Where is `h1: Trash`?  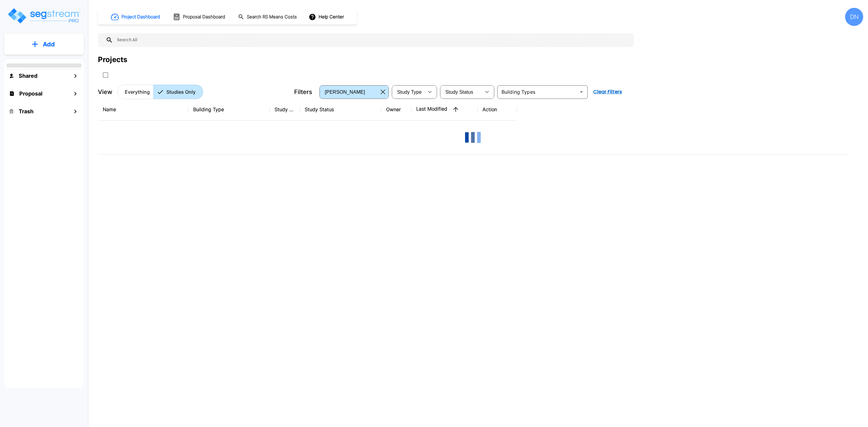
h1: Trash is located at coordinates (26, 111).